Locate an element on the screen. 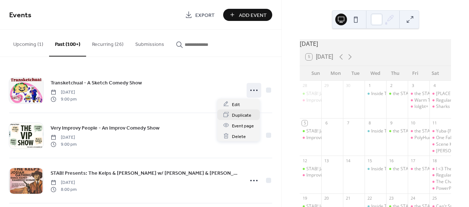 The image size is (469, 207). div: PowerPlay - Improv Comedy Show is located at coordinates (440, 188).